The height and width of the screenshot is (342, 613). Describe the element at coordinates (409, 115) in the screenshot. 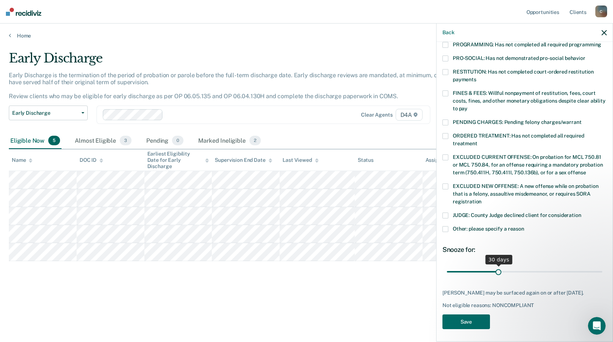

I see `span: D4A` at that location.